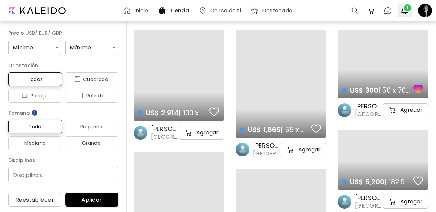 This screenshot has width=436, height=212. What do you see at coordinates (137, 11) in the screenshot?
I see `a: Inicio` at bounding box center [137, 11].